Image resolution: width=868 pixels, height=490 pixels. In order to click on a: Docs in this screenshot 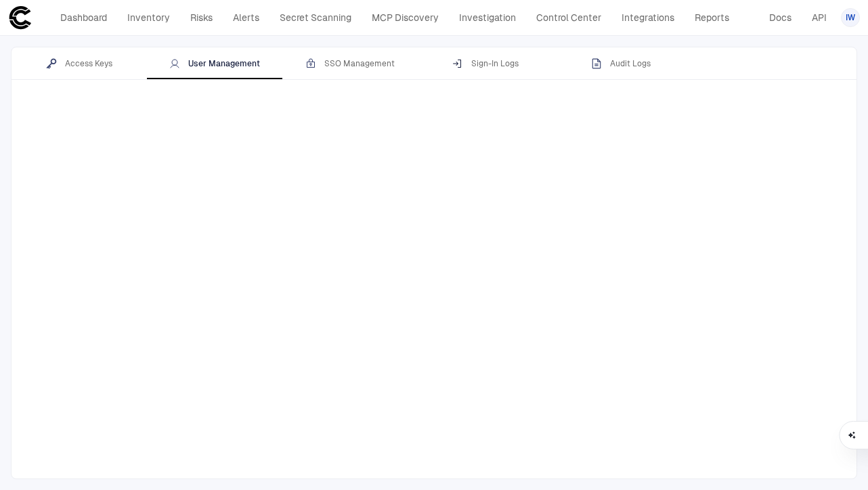, I will do `click(780, 17)`.